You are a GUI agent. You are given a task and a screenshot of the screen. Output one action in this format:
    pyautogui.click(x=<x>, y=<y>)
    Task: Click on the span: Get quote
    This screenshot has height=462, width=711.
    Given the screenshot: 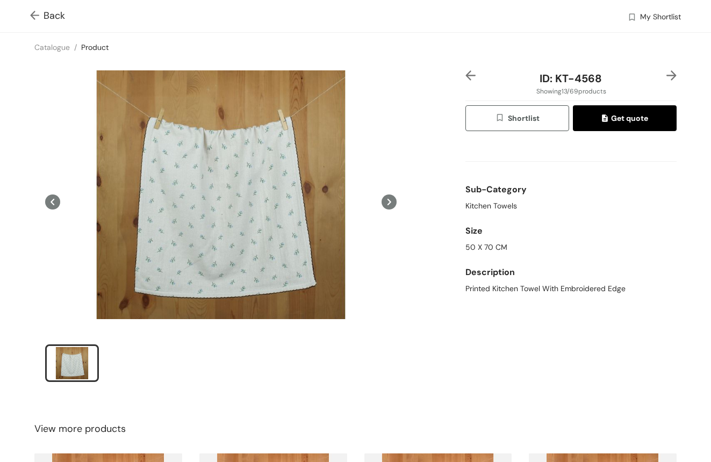 What is the action you would take?
    pyautogui.click(x=625, y=118)
    